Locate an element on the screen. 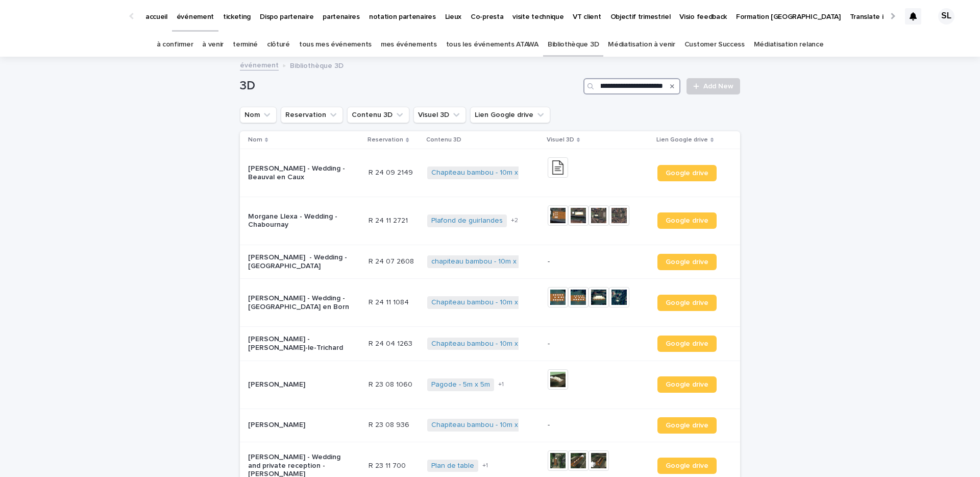 This screenshot has height=477, width=980. a: Customer Success is located at coordinates (715, 44).